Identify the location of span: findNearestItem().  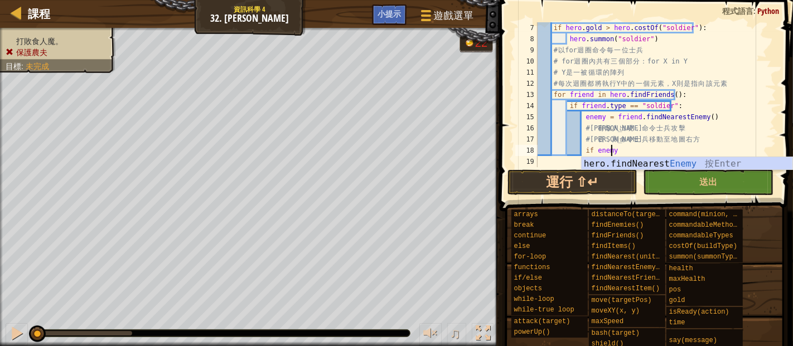
(626, 289).